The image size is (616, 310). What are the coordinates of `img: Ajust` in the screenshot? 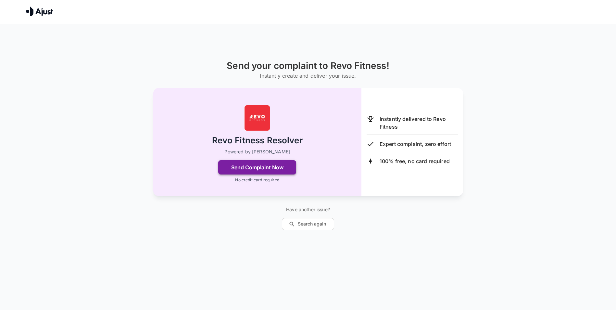 It's located at (40, 11).